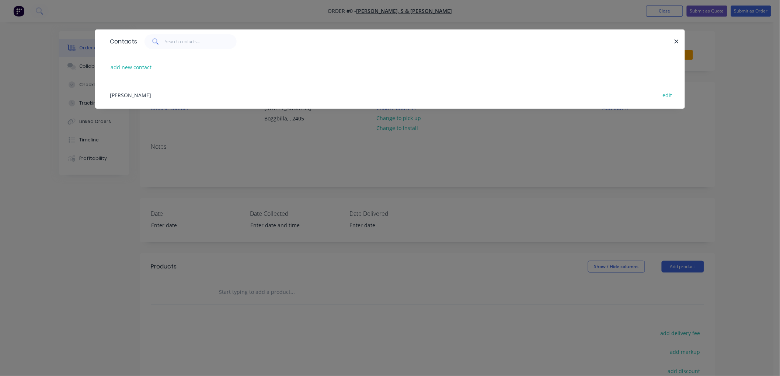 This screenshot has width=780, height=376. What do you see at coordinates (131, 67) in the screenshot?
I see `button: add new contact` at bounding box center [131, 67].